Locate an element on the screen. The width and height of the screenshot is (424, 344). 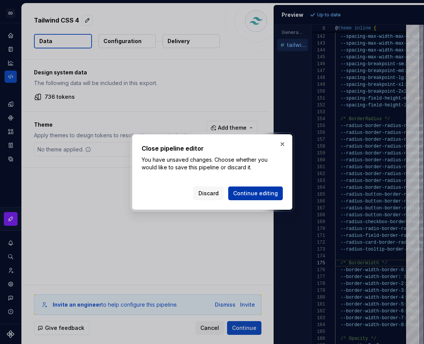
button: Continue editing is located at coordinates (255, 194).